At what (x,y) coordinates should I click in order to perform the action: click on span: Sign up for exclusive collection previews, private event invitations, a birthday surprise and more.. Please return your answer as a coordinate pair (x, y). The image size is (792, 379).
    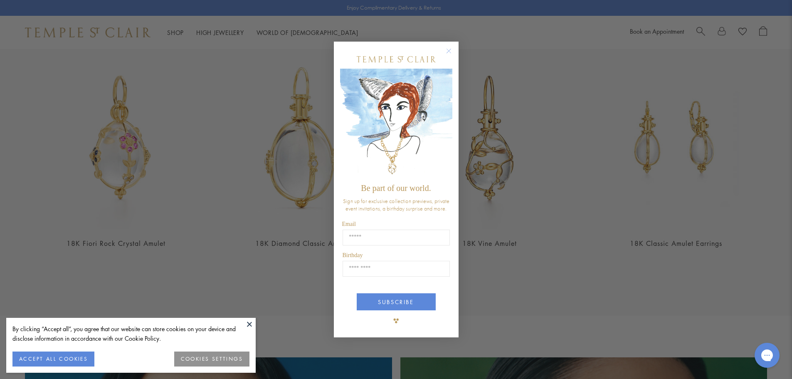
    Looking at the image, I should click on (396, 204).